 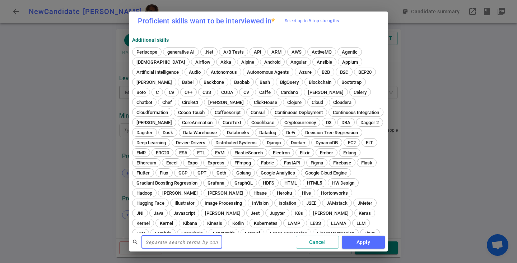 What do you see at coordinates (144, 132) in the screenshot?
I see `span: Dagster` at bounding box center [144, 132].